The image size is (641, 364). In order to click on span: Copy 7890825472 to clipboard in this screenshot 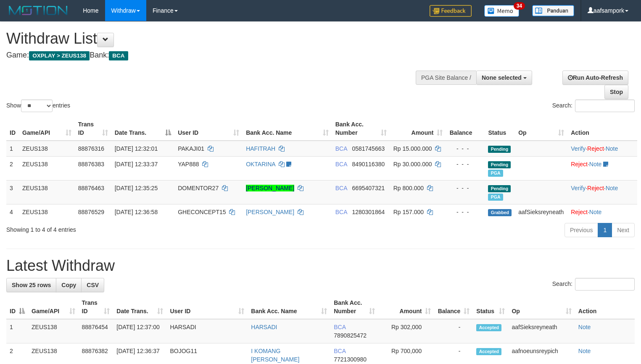, I will do `click(350, 336)`.